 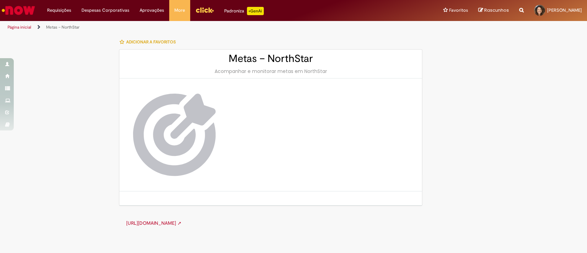 What do you see at coordinates (496, 10) in the screenshot?
I see `span: Rascunhos` at bounding box center [496, 10].